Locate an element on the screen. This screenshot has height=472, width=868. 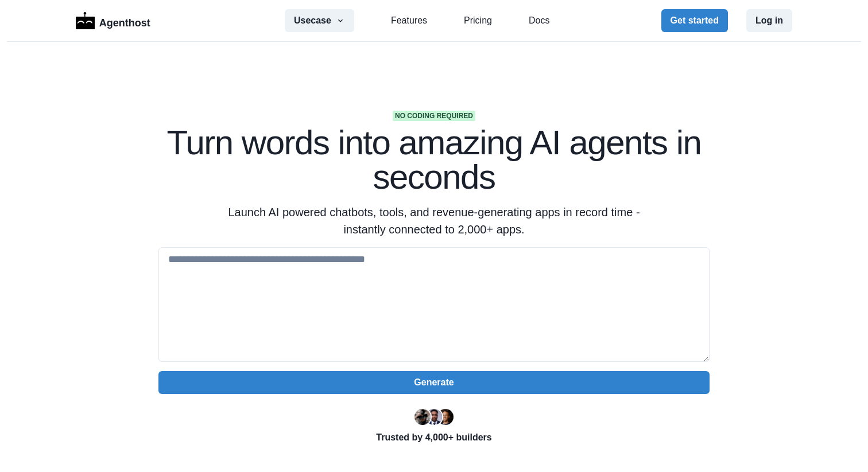
h1: Turn words into amazing AI agents in seconds is located at coordinates (434, 160).